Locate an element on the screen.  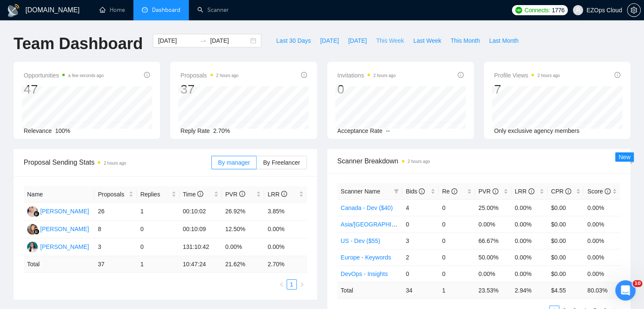
td: 2.70 % is located at coordinates (285, 264).